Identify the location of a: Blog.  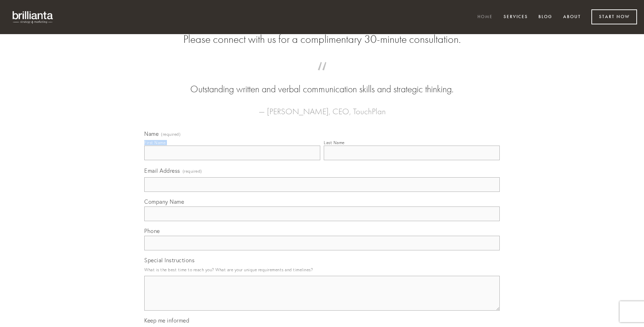
(546, 17).